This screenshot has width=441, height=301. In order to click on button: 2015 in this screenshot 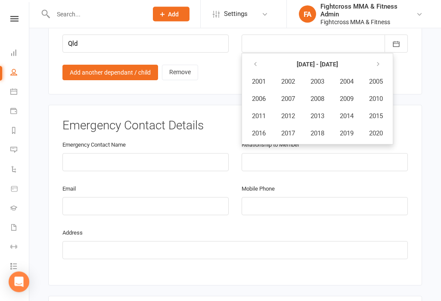, I will do `click(376, 116)`.